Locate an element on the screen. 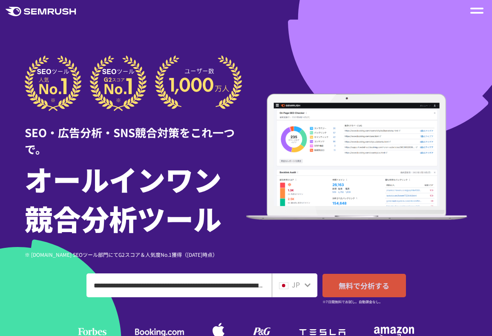 The width and height of the screenshot is (492, 336). input: ドメイン、キーワードまたはURLを入力してください is located at coordinates (179, 285).